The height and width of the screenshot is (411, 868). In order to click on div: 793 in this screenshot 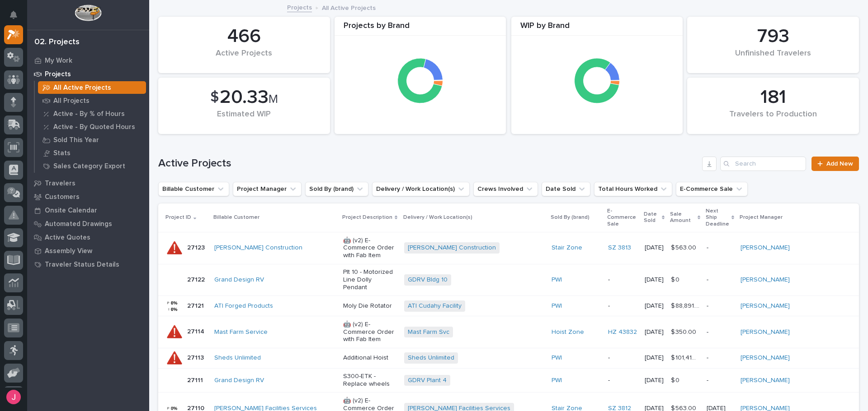, I will do `click(773, 36)`.